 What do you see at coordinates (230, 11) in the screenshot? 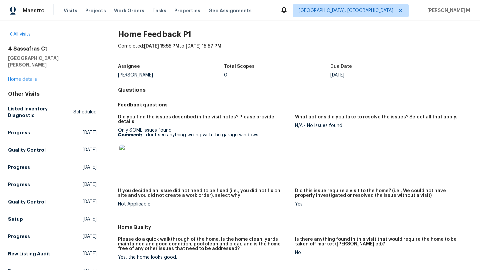
I see `span: Geo Assignments` at bounding box center [230, 11].